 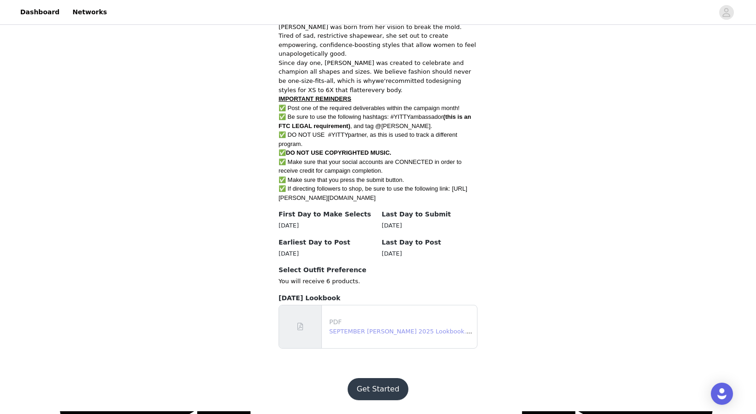 I want to click on span: (this is an FTC LEGAL requirement), so click(x=375, y=121).